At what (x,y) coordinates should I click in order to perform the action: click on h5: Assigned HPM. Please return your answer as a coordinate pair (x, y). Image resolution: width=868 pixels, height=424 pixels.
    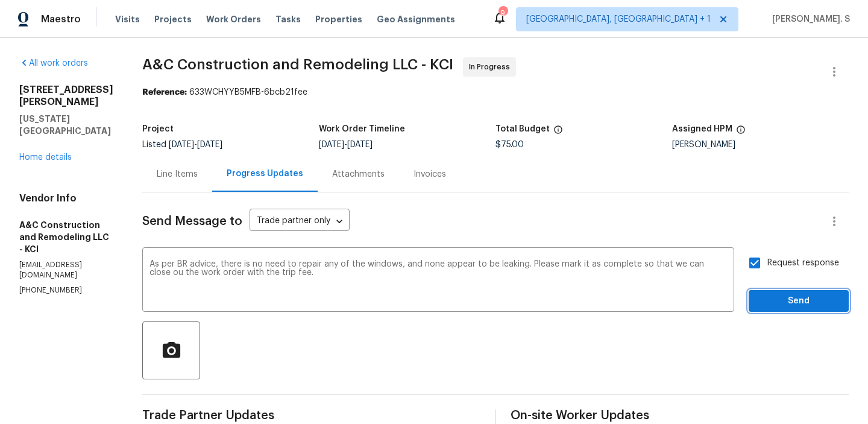
    Looking at the image, I should click on (702, 129).